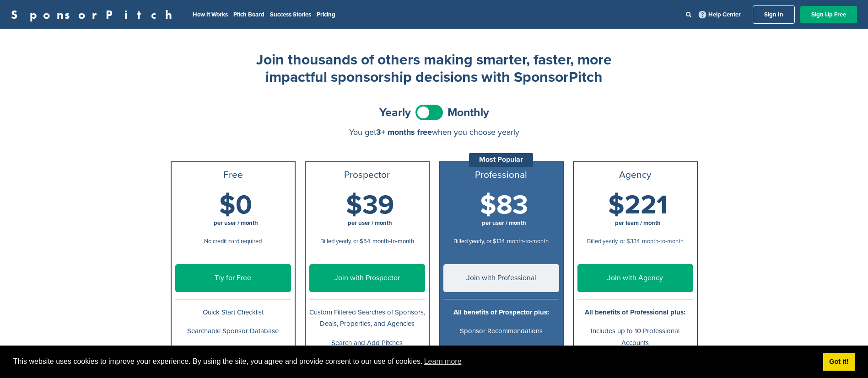  What do you see at coordinates (720, 14) in the screenshot?
I see `a: Help Center` at bounding box center [720, 14].